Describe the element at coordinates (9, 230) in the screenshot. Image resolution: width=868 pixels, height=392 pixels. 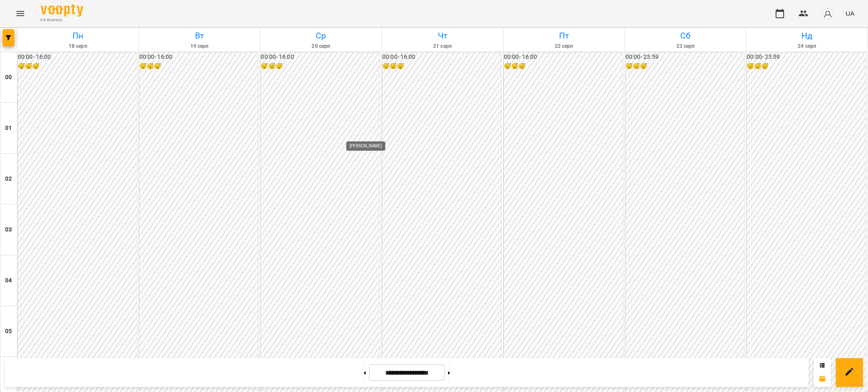
I see `h6: 03` at that location.